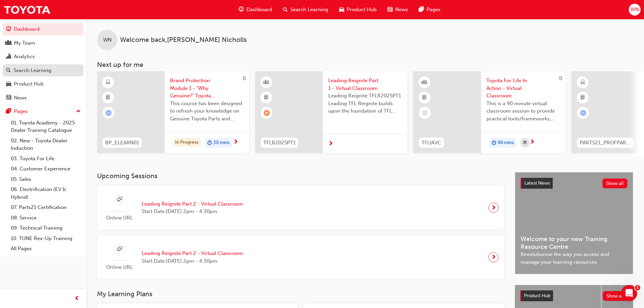 This screenshot has width=644, height=308. What do you see at coordinates (634, 9) in the screenshot?
I see `button: WN` at bounding box center [634, 9].